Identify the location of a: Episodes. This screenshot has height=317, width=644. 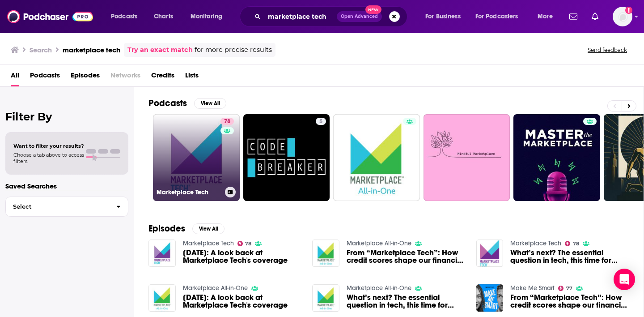
(85, 77).